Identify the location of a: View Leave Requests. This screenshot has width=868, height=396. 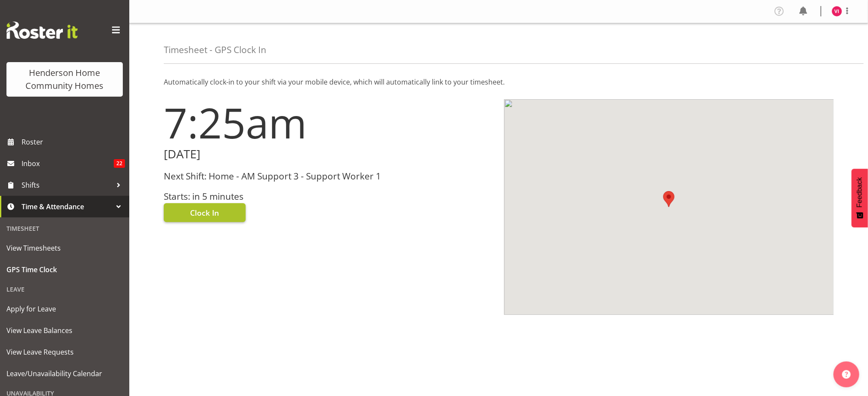
(64, 352).